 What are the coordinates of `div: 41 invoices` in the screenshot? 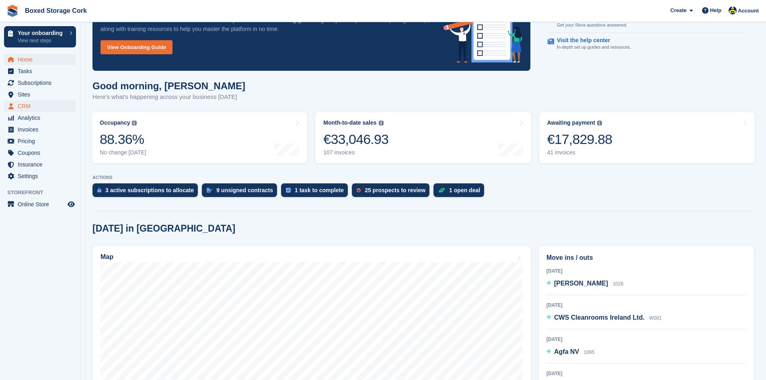 It's located at (580, 152).